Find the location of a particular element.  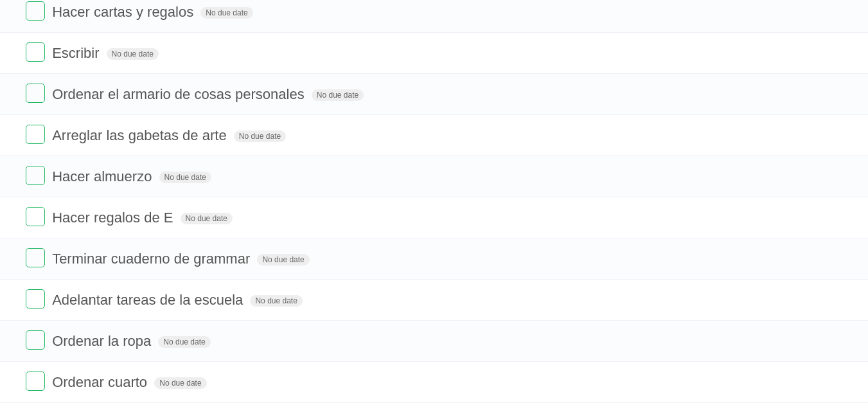

span: Terminar cuaderno de grammar is located at coordinates (153, 258).